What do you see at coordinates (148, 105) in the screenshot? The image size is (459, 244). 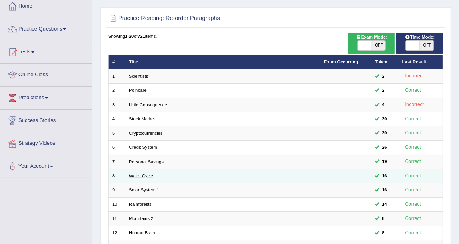 I see `a: Little Consequence` at bounding box center [148, 105].